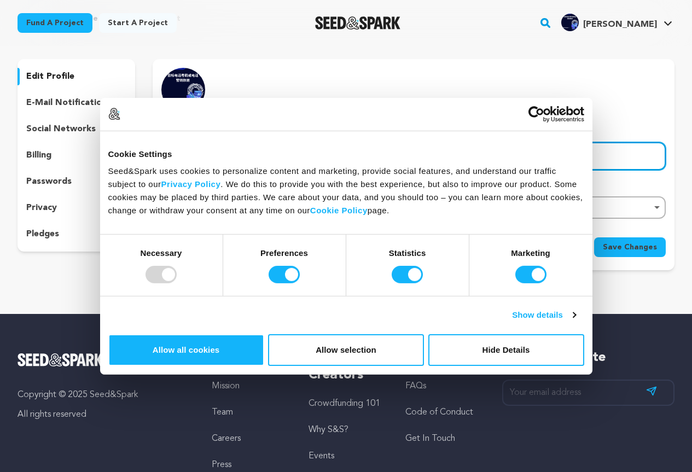 The height and width of the screenshot is (472, 692). I want to click on a: Crowdfunding 101, so click(344, 404).